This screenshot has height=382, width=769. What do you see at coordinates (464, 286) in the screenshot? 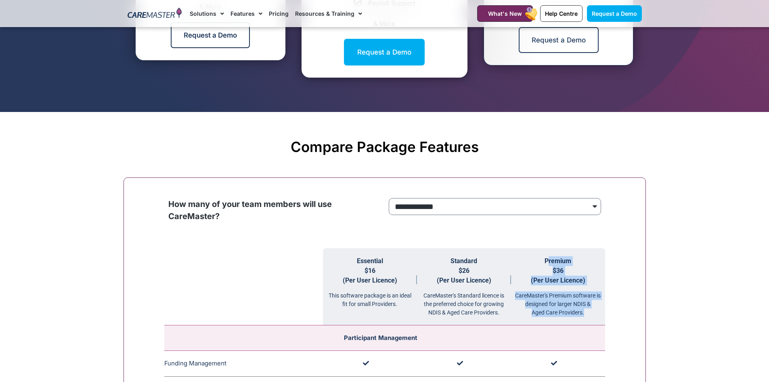
I see `th: Standard` at bounding box center [464, 286].